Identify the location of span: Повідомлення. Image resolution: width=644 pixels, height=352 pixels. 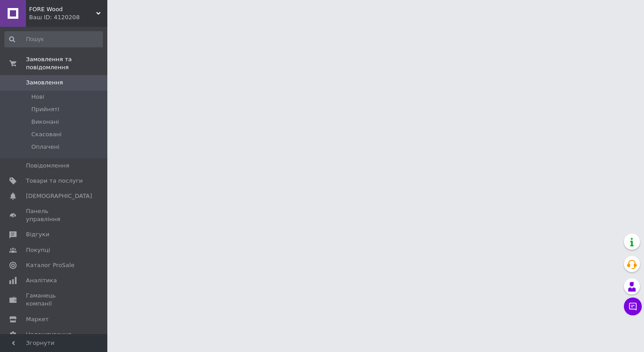
(47, 166).